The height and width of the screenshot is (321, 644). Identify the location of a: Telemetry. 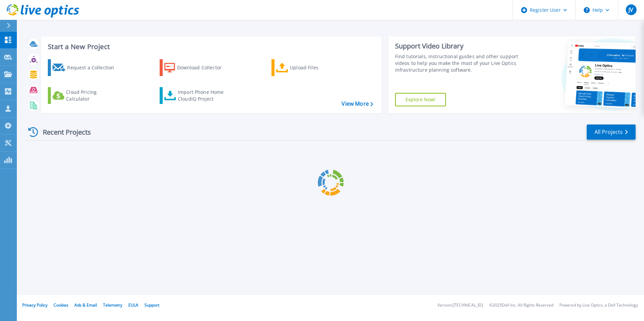
(113, 305).